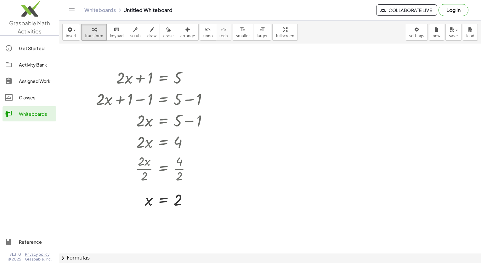  Describe the element at coordinates (36, 81) in the screenshot. I see `div: Assigned Work` at that location.